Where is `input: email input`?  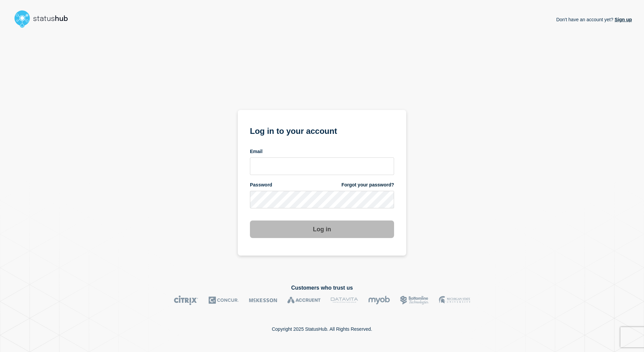 input: email input is located at coordinates (322, 166).